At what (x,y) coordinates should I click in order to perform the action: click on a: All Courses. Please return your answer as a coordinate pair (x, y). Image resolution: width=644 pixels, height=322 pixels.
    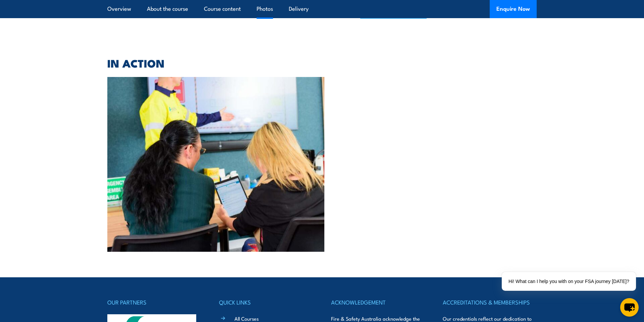
    Looking at the image, I should click on (246, 318).